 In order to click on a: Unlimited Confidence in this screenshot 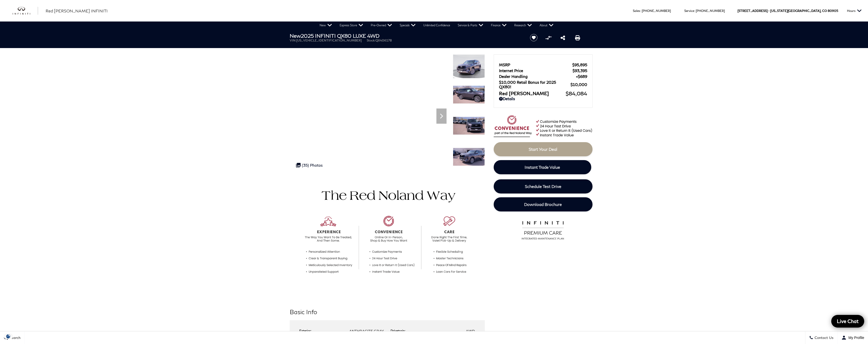, I will do `click(436, 25)`.